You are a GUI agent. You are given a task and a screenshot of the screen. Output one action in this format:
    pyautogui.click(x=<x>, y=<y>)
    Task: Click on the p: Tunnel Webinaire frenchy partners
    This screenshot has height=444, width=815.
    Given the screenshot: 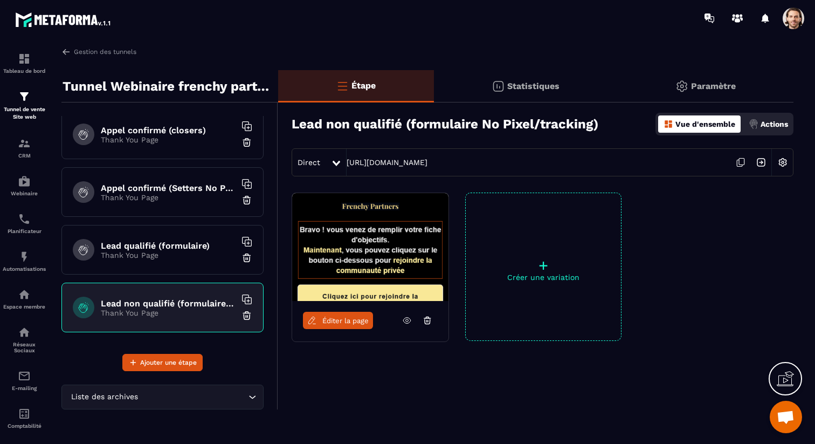 What is the action you would take?
    pyautogui.click(x=166, y=86)
    